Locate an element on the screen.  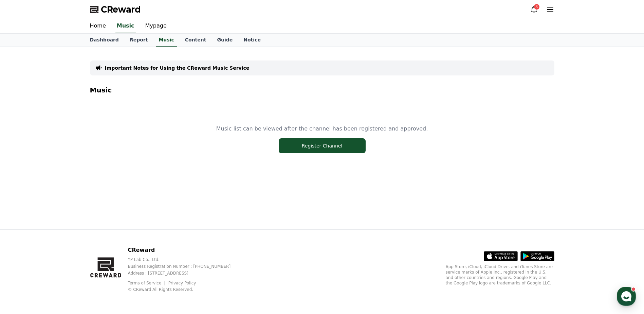
a: Guide is located at coordinates (225, 40).